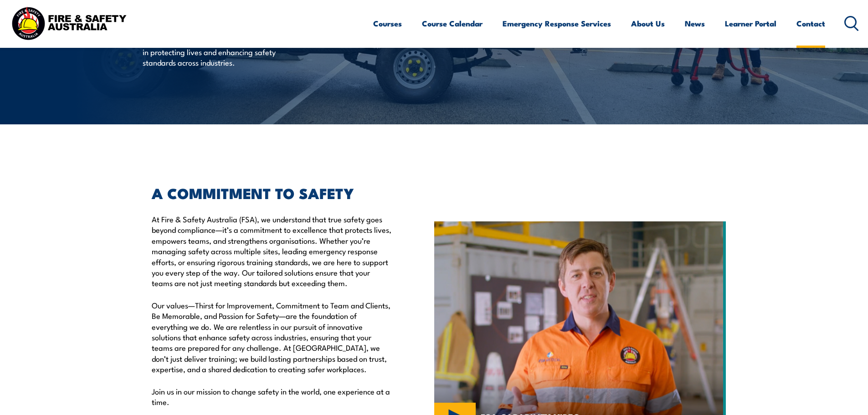 The width and height of the screenshot is (868, 415). Describe the element at coordinates (272, 396) in the screenshot. I see `p: Join us in our mission to change safety in the world, one experience at a time.` at that location.